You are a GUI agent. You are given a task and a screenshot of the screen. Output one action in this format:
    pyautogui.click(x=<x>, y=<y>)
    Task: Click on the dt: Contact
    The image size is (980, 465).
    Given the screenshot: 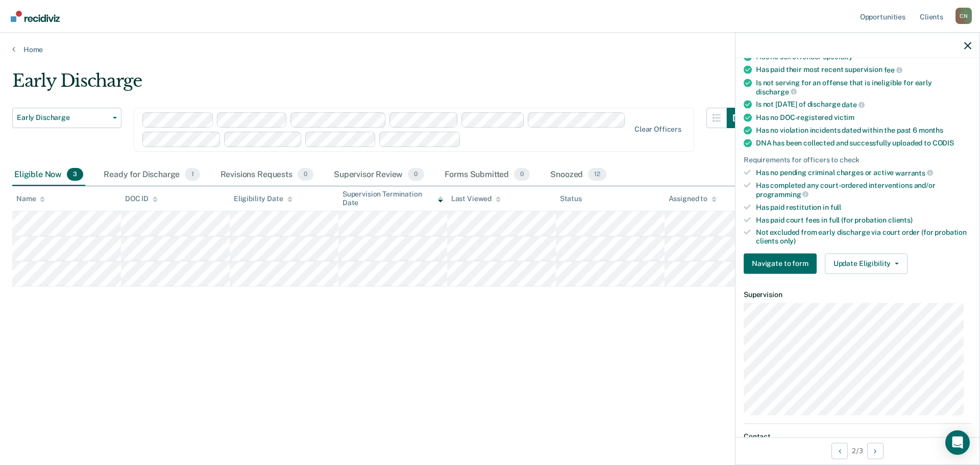 What is the action you would take?
    pyautogui.click(x=858, y=436)
    